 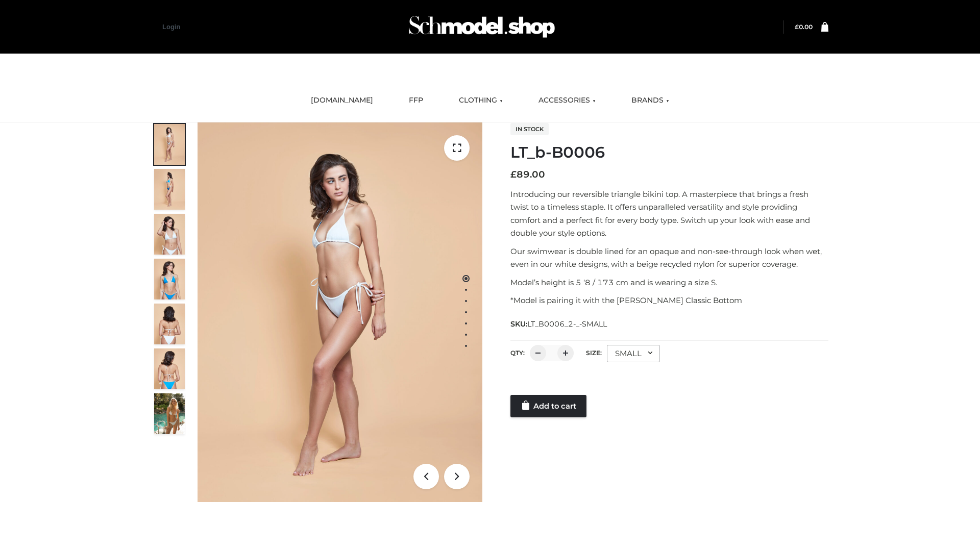 I want to click on div: SMALL, so click(x=633, y=353).